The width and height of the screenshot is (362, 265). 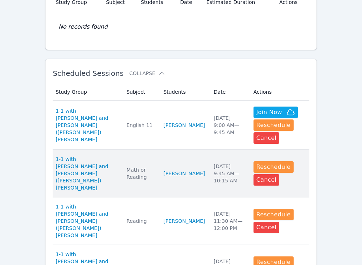 I want to click on td: No records found, so click(x=181, y=27).